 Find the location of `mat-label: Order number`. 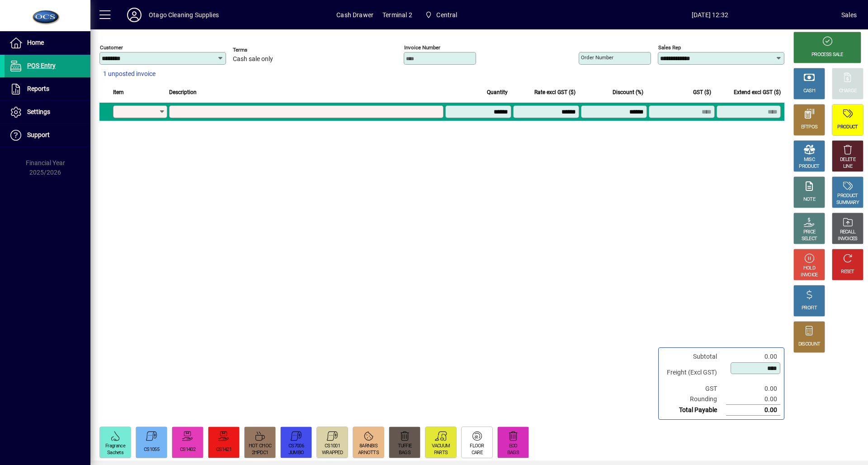

mat-label: Order number is located at coordinates (597, 58).